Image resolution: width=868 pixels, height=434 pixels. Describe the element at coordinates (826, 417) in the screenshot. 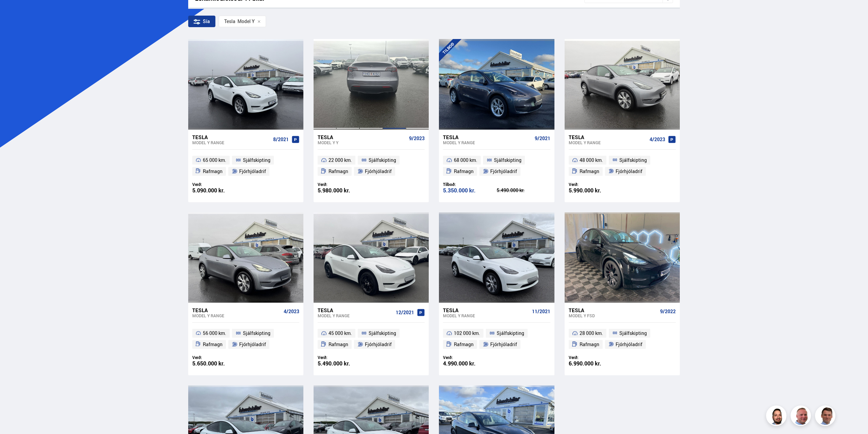

I see `img: FbJEzSuNWCJXmdc-.webp` at that location.